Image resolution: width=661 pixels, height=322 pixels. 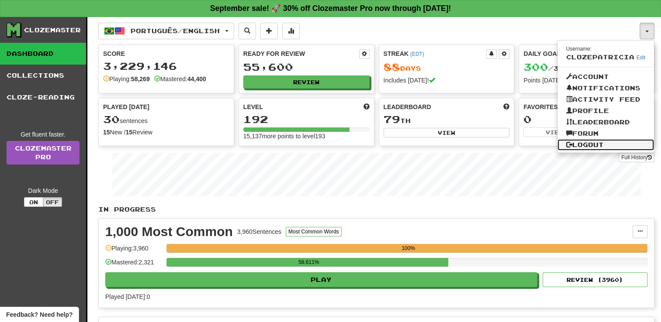 I want to click on span: / 300, so click(x=546, y=68).